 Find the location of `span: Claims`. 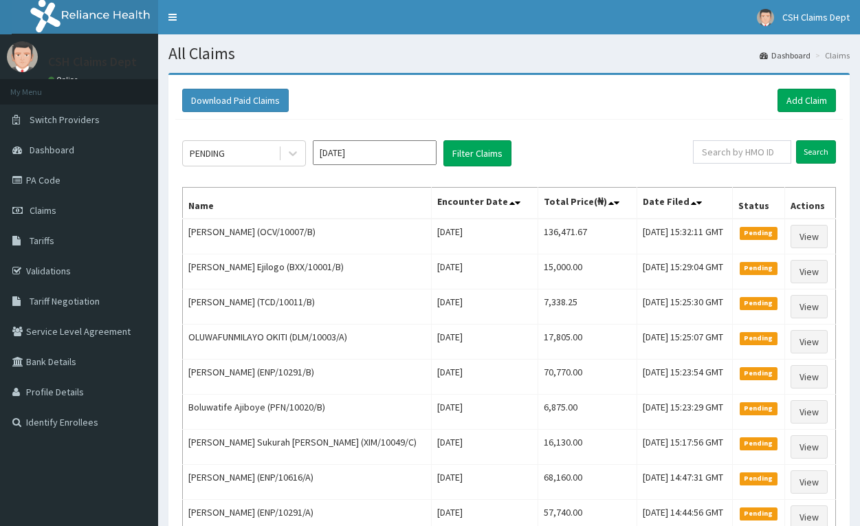

span: Claims is located at coordinates (43, 210).